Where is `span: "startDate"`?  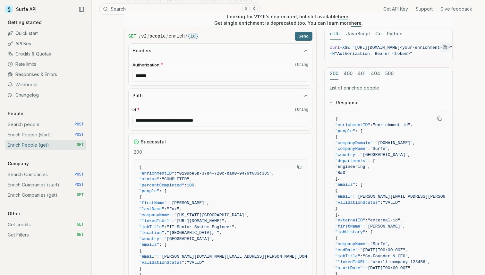 span: "startDate" is located at coordinates (349, 268).